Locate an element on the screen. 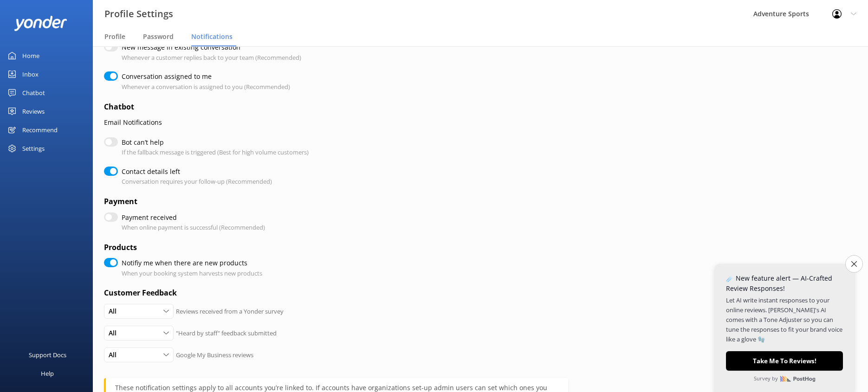 This screenshot has width=868, height=392. p: Whenever a conversation is assigned to you (Recommended) is located at coordinates (206, 87).